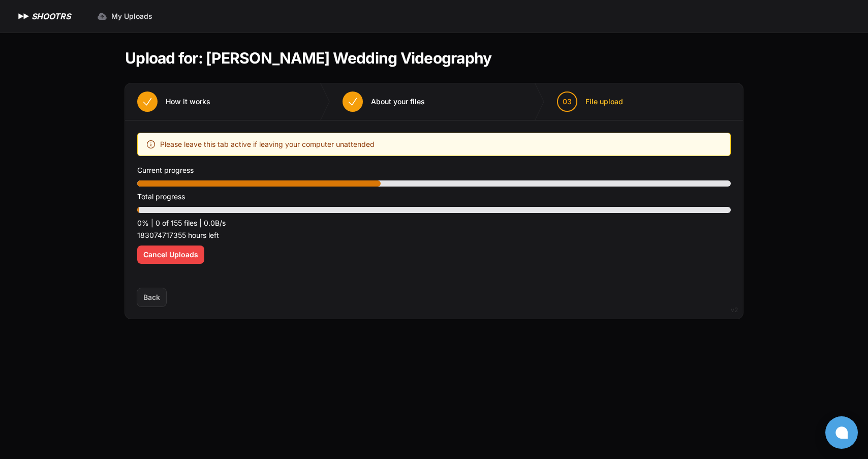 The height and width of the screenshot is (459, 868). I want to click on button: 03 File upload, so click(590, 102).